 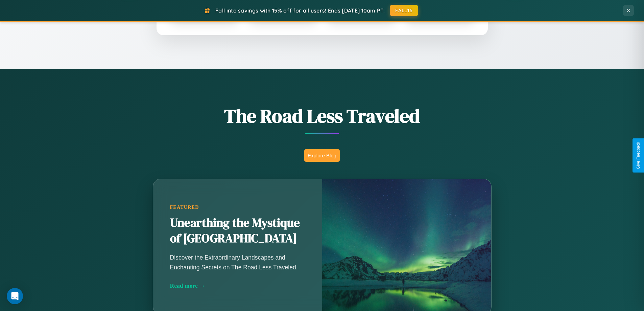 I want to click on h1: The Road Less Traveled, so click(x=322, y=116).